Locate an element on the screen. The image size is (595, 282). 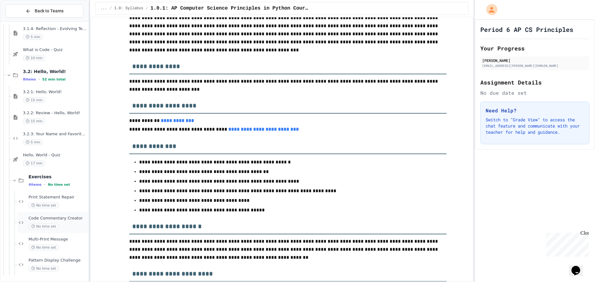
span: 3.2: Hello, World! is located at coordinates (55, 72).